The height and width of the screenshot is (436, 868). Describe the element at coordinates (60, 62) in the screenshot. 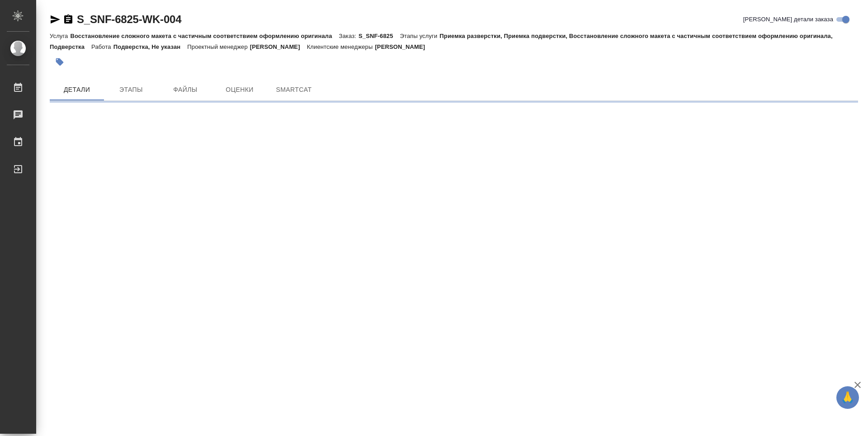

I see `button: Добавить тэг` at that location.